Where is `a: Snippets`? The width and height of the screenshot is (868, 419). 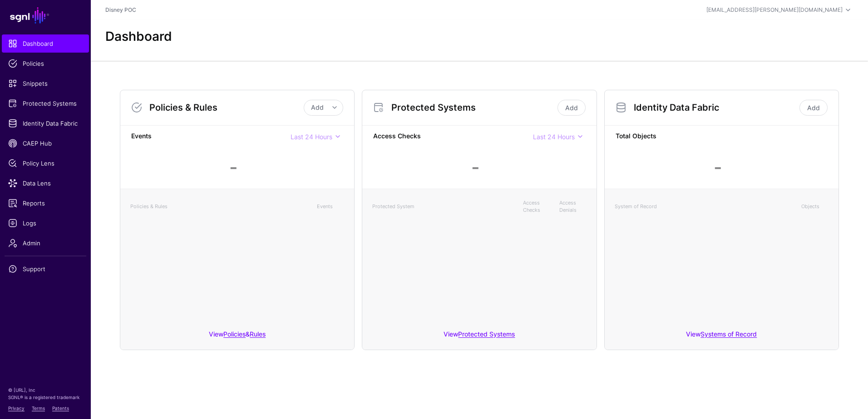
a: Snippets is located at coordinates (46, 83).